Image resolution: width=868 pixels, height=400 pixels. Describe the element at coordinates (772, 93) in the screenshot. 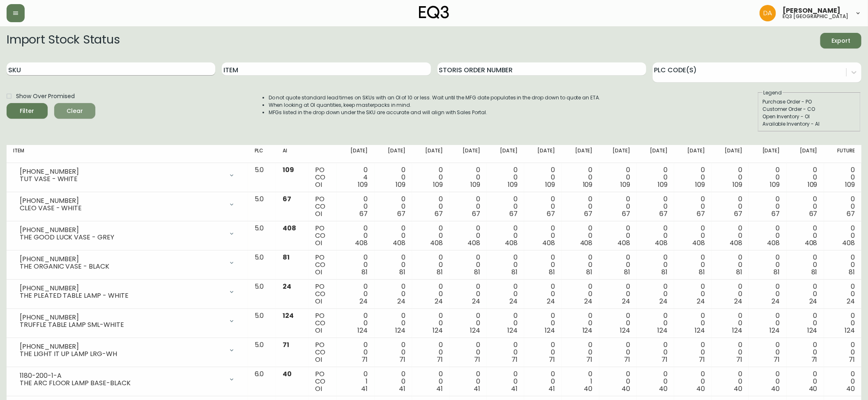

I see `legend: Legend` at that location.